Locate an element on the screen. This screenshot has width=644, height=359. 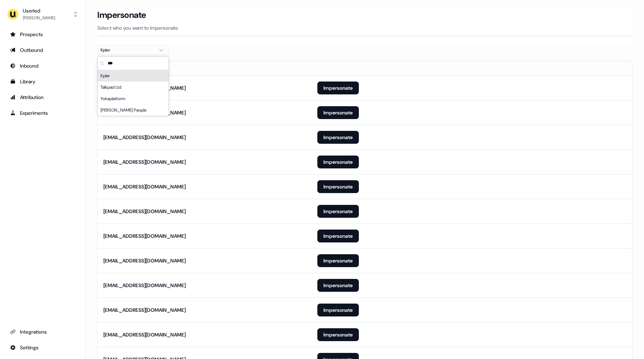
div: Outbound is located at coordinates (42, 50).